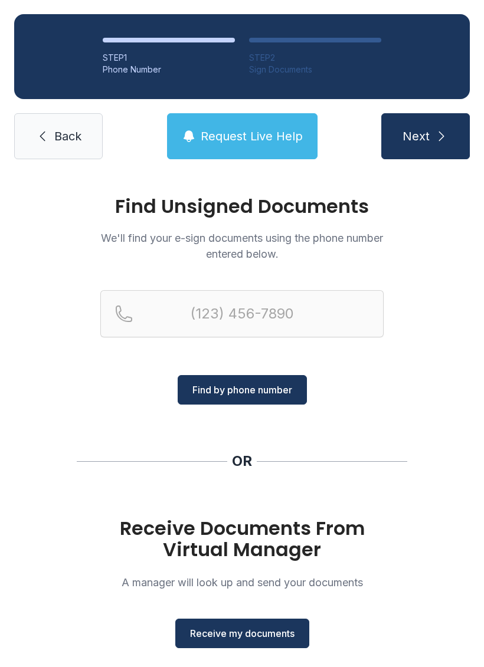 The image size is (484, 667). I want to click on div: Phone Number, so click(169, 70).